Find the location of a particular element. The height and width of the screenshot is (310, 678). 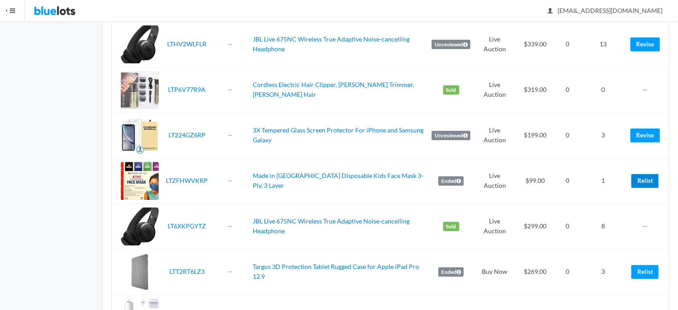

a: LT224GZ6RP is located at coordinates (187, 135).